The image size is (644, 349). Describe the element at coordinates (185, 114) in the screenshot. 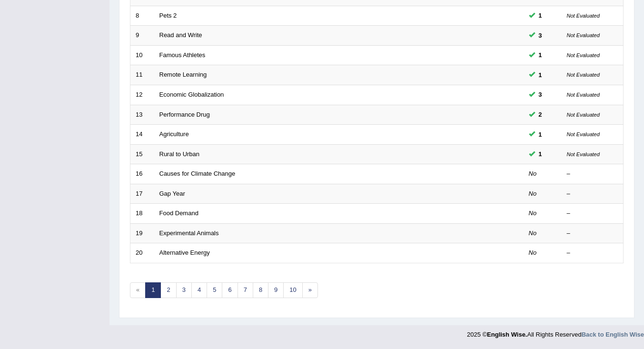

I see `a: Performance Drug` at that location.